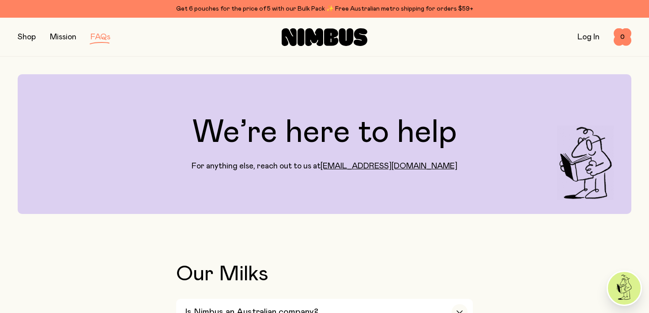 This screenshot has width=649, height=313. Describe the element at coordinates (623, 37) in the screenshot. I see `button: 0` at that location.